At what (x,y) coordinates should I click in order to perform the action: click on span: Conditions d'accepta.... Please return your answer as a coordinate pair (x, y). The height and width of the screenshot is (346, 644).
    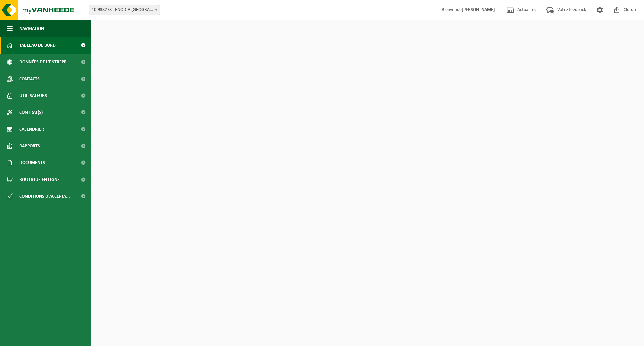
    Looking at the image, I should click on (45, 197).